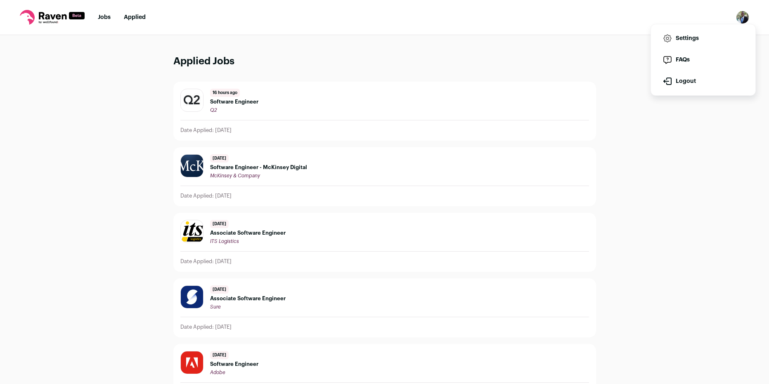 The width and height of the screenshot is (769, 384). I want to click on span: Sure, so click(215, 307).